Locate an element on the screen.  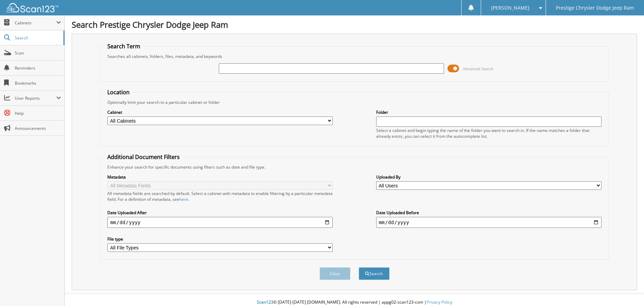
span: Bookmarks is located at coordinates (38, 83).